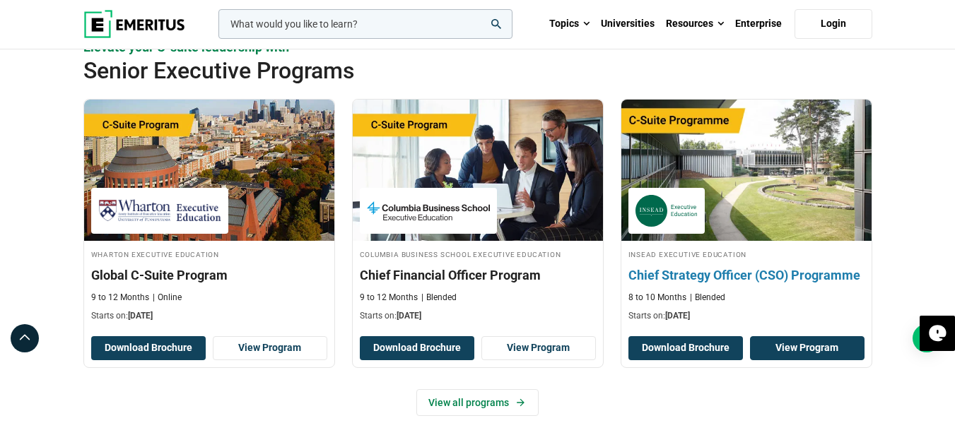  What do you see at coordinates (209, 275) in the screenshot?
I see `h3: Global C-Suite Program` at bounding box center [209, 275].